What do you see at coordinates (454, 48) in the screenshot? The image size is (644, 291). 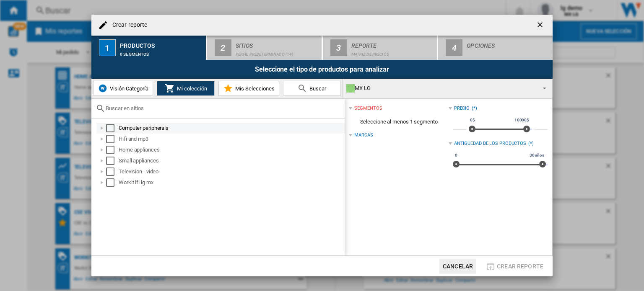 I see `div: 4` at bounding box center [454, 48].